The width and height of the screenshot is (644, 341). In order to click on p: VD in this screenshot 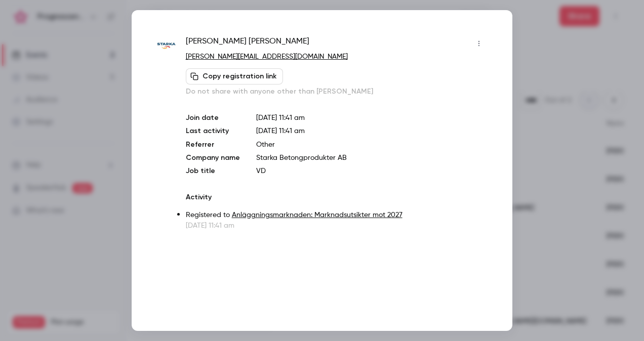, I will do `click(372, 171)`.